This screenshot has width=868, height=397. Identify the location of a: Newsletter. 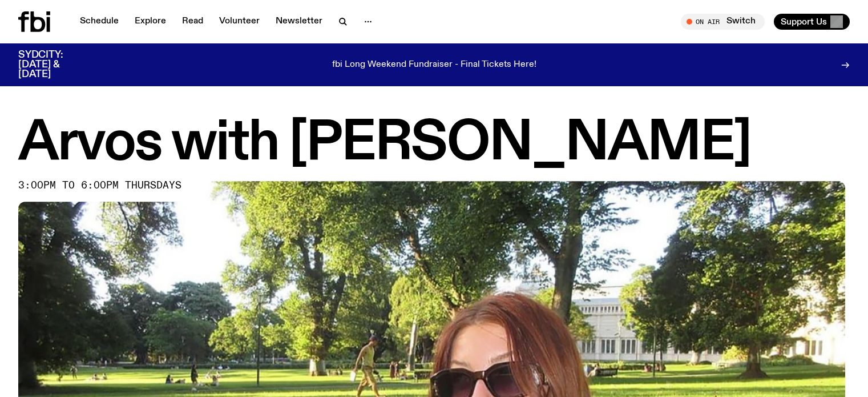
(299, 22).